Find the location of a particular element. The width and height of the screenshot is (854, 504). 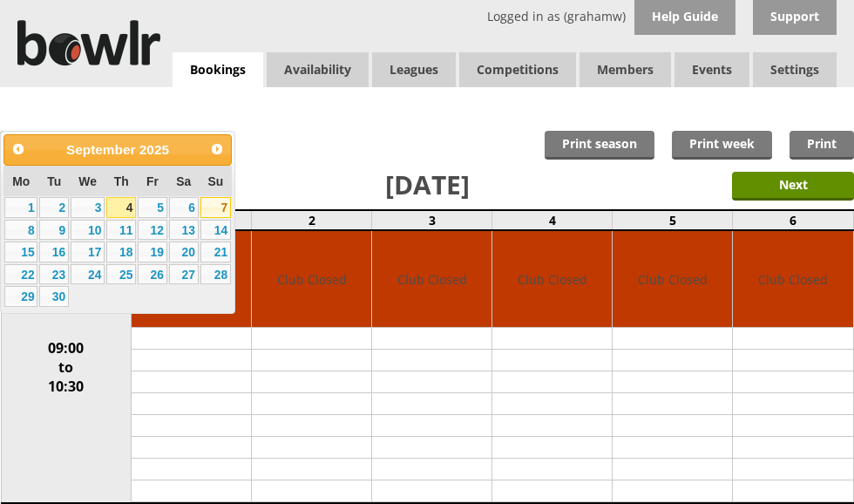

a: 9 is located at coordinates (54, 230).